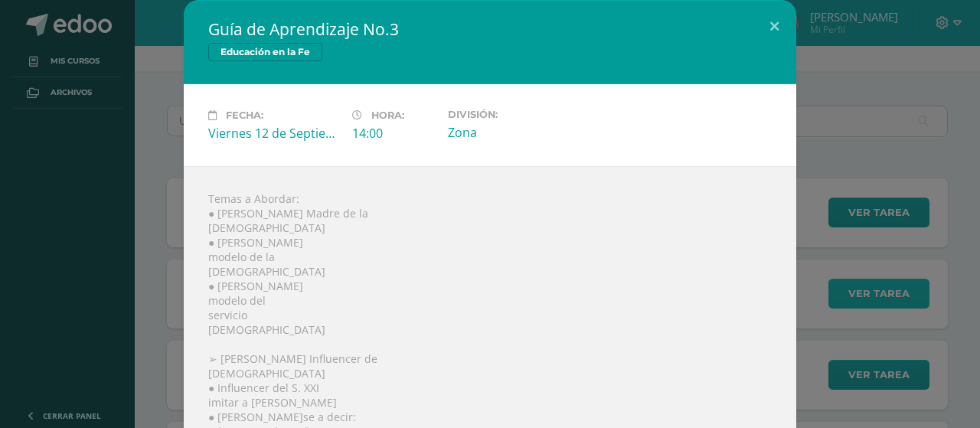 This screenshot has height=428, width=980. I want to click on div: Zona, so click(514, 132).